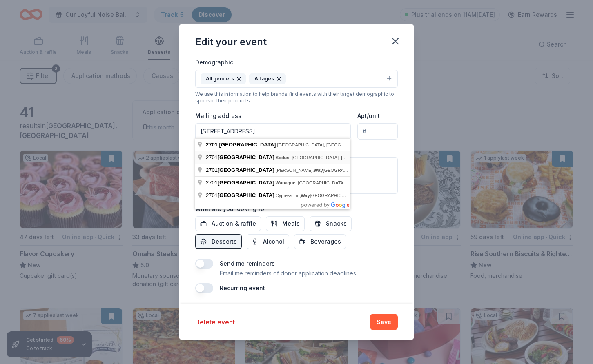 The height and width of the screenshot is (364, 593). What do you see at coordinates (223, 79) in the screenshot?
I see `div: All genders` at bounding box center [223, 79].